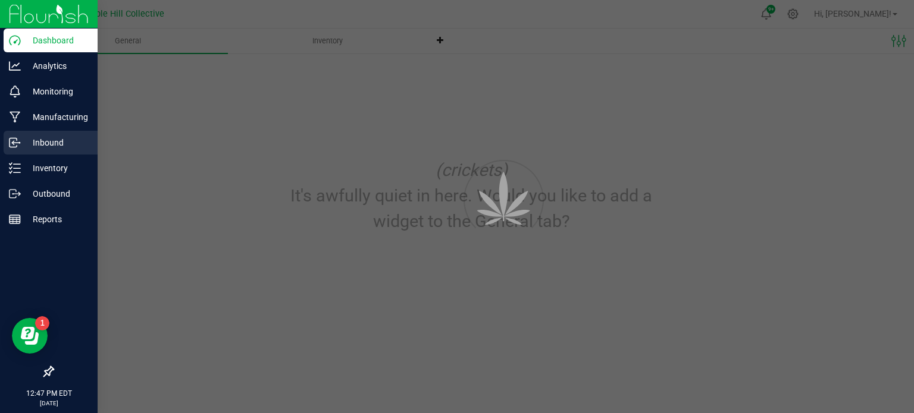 Image resolution: width=914 pixels, height=413 pixels. What do you see at coordinates (57, 40) in the screenshot?
I see `p: Dashboard` at bounding box center [57, 40].